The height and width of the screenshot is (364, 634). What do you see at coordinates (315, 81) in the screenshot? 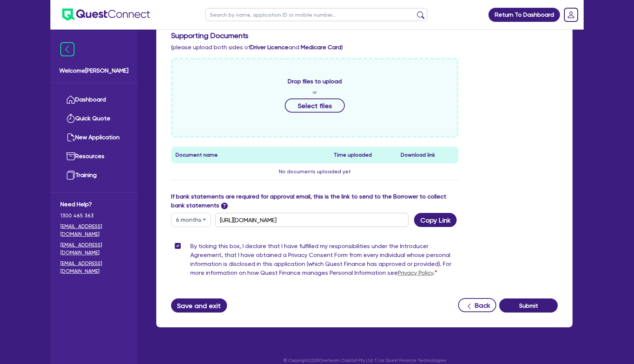
I see `span: Drop files to upload` at bounding box center [315, 81].